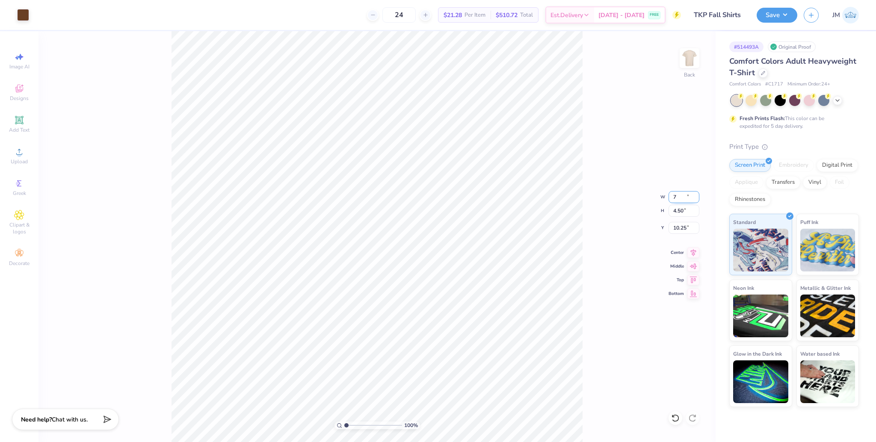  Describe the element at coordinates (777, 15) in the screenshot. I see `button: Save` at that location.